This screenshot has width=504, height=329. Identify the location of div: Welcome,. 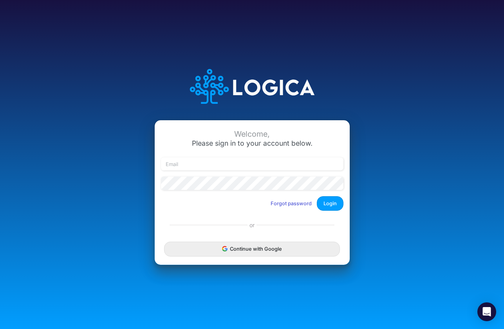
(252, 134).